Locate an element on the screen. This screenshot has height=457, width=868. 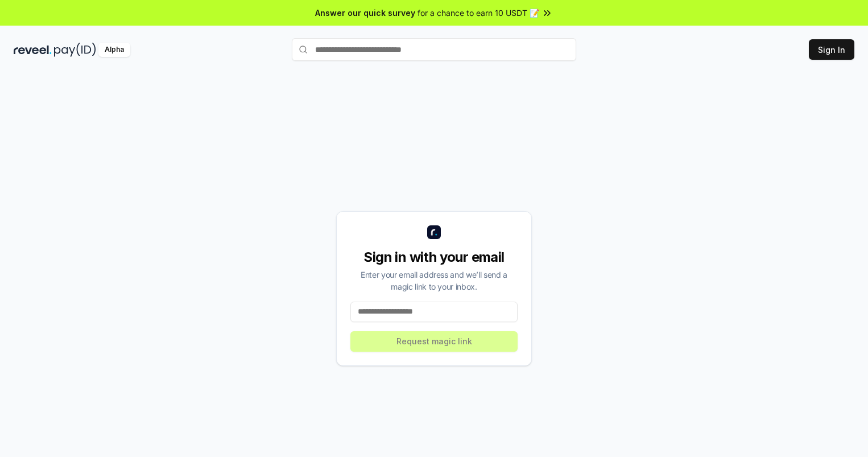
img: logo_small is located at coordinates (434, 233).